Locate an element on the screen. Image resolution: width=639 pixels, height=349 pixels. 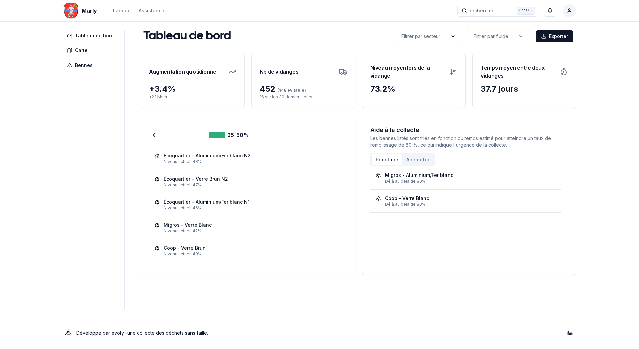
h3: Augmentation quotidienne is located at coordinates (183, 72).